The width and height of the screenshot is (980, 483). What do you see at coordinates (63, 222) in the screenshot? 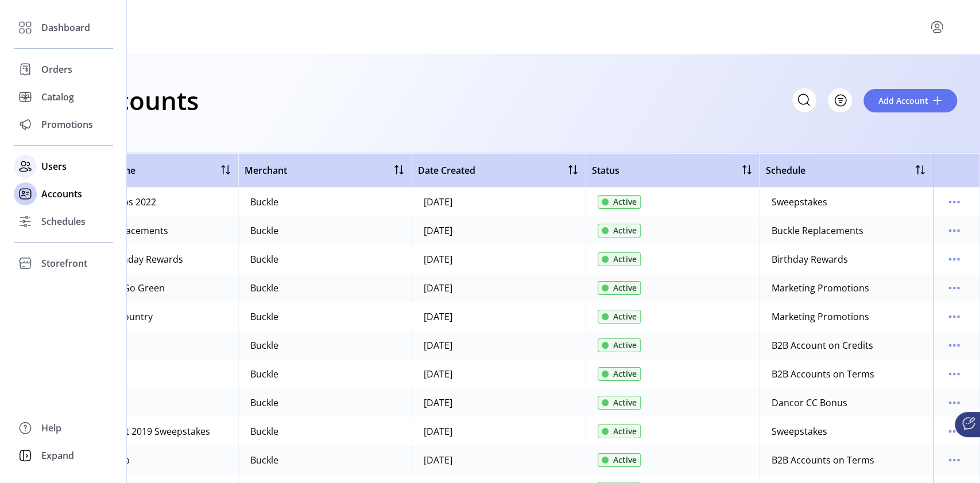
I see `span: Schedules` at bounding box center [63, 222].